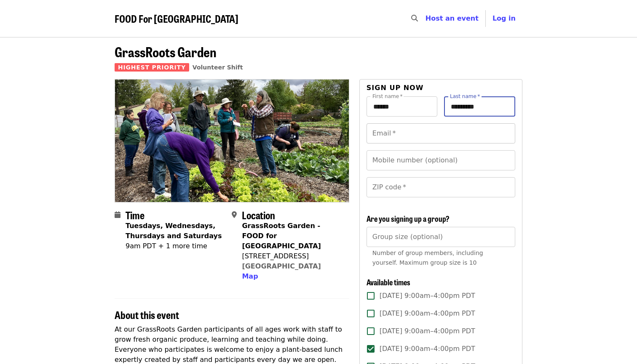  What do you see at coordinates (218, 67) in the screenshot?
I see `span: Volunteer Shift` at bounding box center [218, 67].